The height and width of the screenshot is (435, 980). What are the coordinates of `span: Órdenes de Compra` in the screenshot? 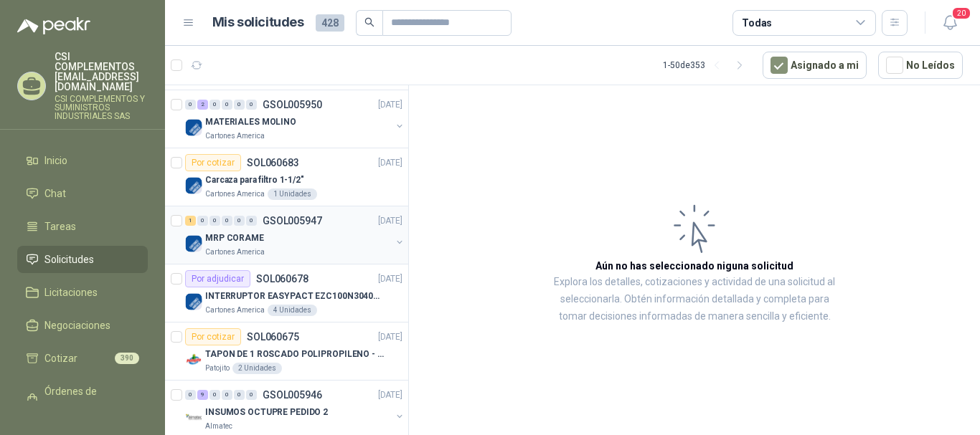 It's located at (89, 400).